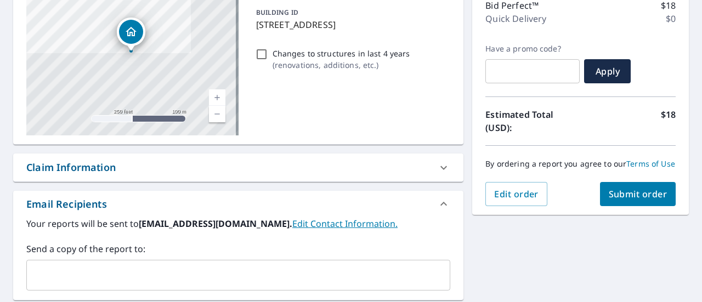 This screenshot has width=702, height=302. What do you see at coordinates (217, 98) in the screenshot?
I see `a: Current Level 17, Zoom In` at bounding box center [217, 98].